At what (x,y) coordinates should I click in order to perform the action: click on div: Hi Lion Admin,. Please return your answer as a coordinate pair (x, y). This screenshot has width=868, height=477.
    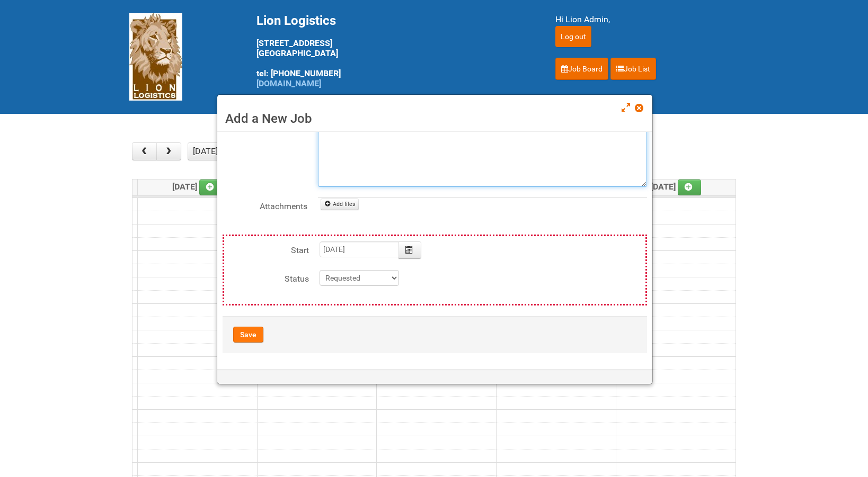
    Looking at the image, I should click on (647, 20).